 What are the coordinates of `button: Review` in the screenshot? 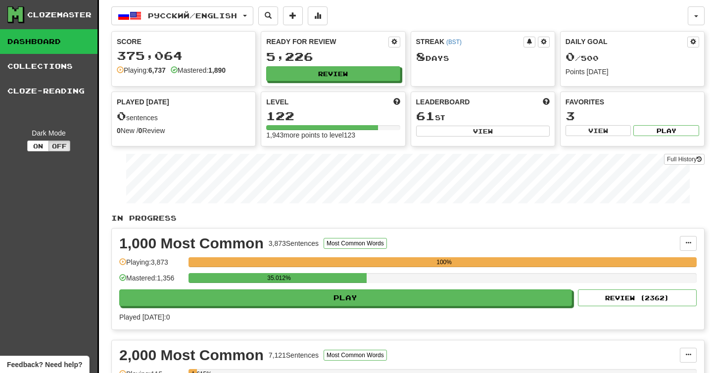 It's located at (333, 74).